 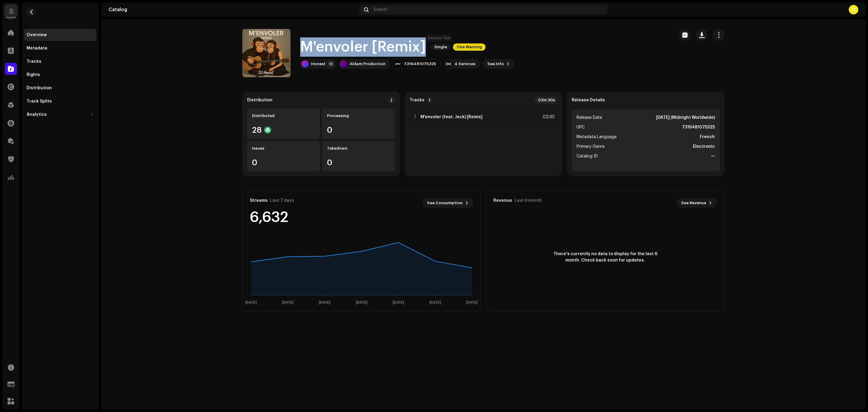 What do you see at coordinates (548, 117) in the screenshot?
I see `div: 02:30` at bounding box center [548, 117].